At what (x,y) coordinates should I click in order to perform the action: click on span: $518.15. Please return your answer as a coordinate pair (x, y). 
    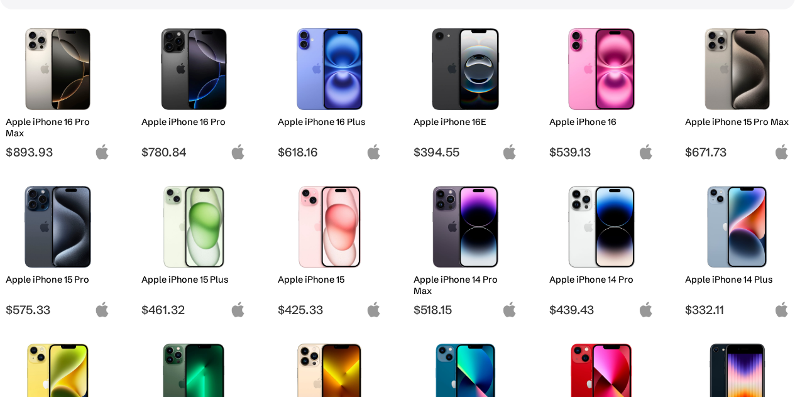
    Looking at the image, I should click on (465, 310).